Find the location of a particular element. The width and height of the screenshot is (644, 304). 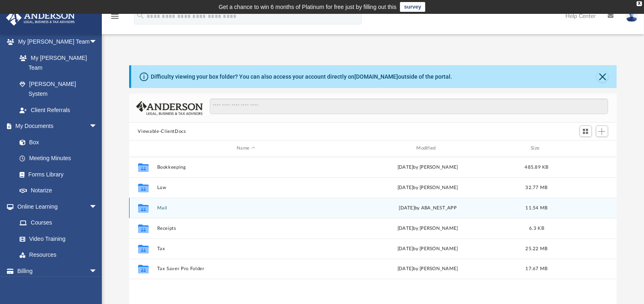

a: Meeting Minutes is located at coordinates (58, 159).